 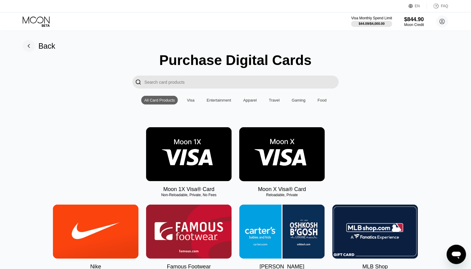 What do you see at coordinates (322, 100) in the screenshot?
I see `div: Food` at bounding box center [322, 100].